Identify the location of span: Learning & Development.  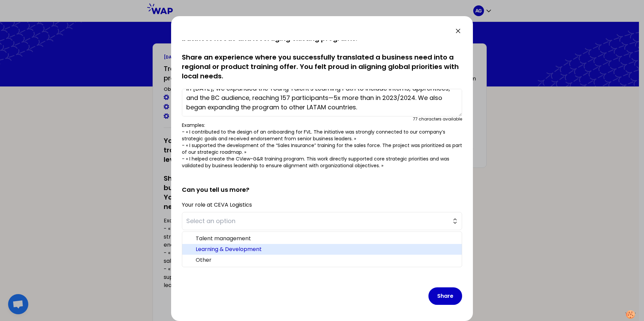
(326, 250).